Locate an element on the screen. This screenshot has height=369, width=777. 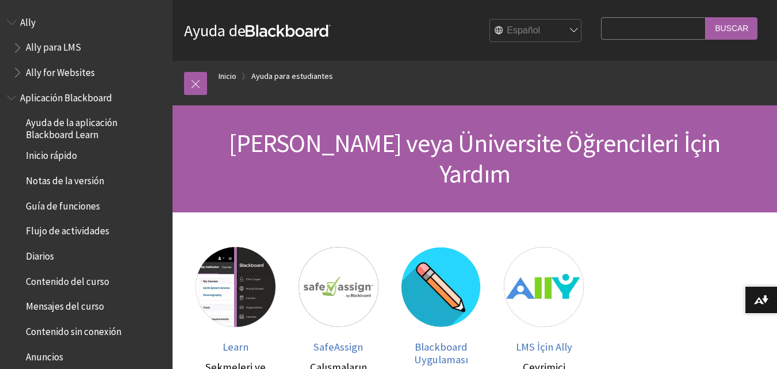
img: Learn is located at coordinates (235, 287).